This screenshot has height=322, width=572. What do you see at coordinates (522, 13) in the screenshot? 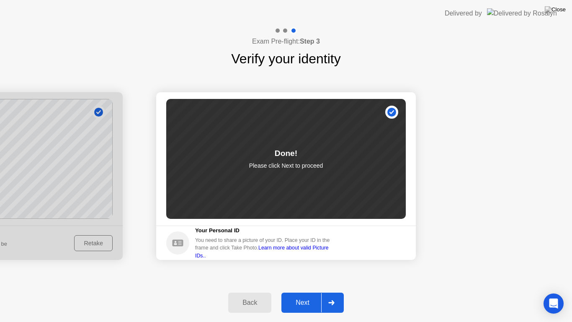
I see `img: Delivered by Rosalyn` at bounding box center [522, 13].